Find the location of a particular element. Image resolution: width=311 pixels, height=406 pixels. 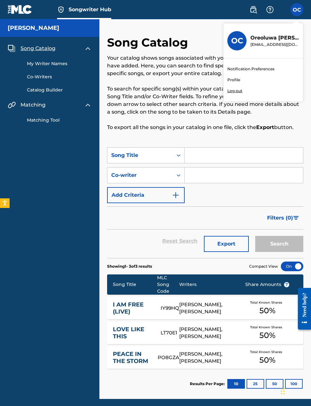

img: 9d2ae6d4665cec9f34b9.svg is located at coordinates (176, 195).